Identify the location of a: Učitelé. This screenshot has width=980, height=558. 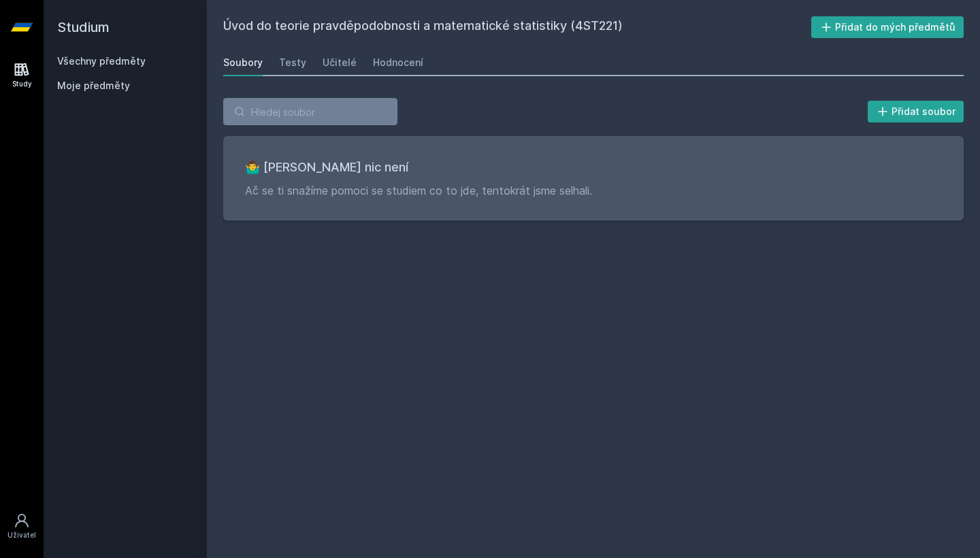
(340, 63).